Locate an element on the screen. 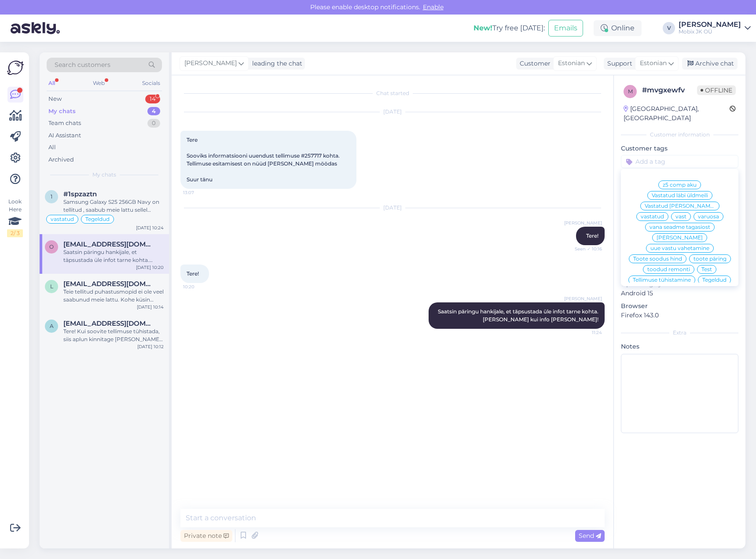 Image resolution: width=756 pixels, height=559 pixels. span: Search customers is located at coordinates (82, 65).